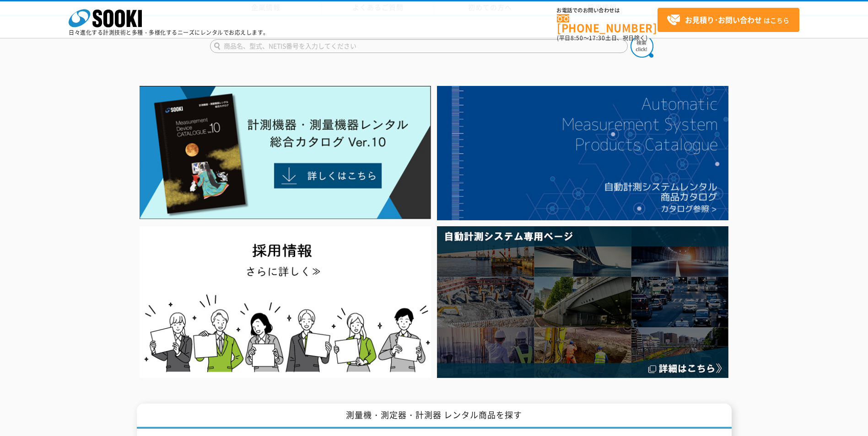 The width and height of the screenshot is (868, 436). Describe the element at coordinates (583, 153) in the screenshot. I see `img: 自動計測システムカタログ` at that location.